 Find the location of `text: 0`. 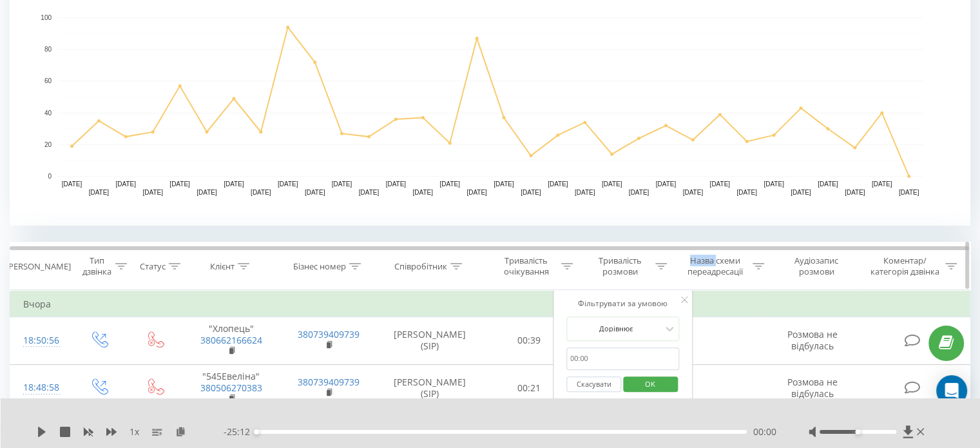

text: 0 is located at coordinates (50, 176).